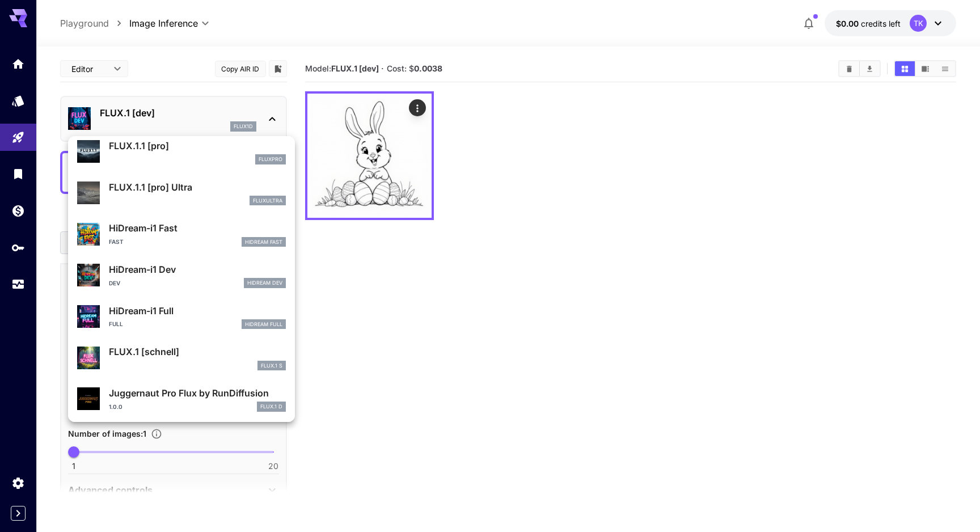 This screenshot has width=980, height=532. Describe the element at coordinates (197, 228) in the screenshot. I see `p: HiDream-i1 Fast` at that location.